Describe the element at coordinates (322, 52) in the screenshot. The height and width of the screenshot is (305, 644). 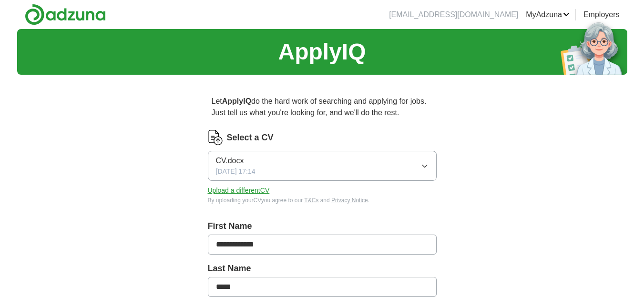
I see `h1: ApplyIQ` at that location.